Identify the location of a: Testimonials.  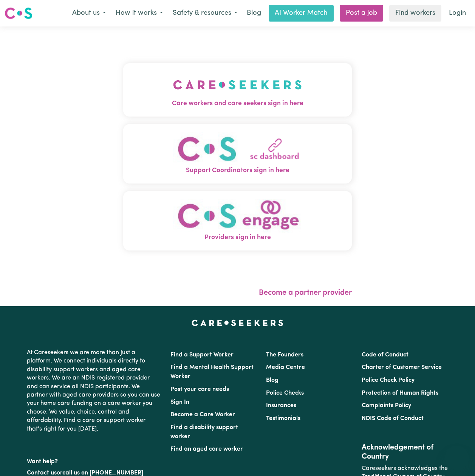
(283, 419).